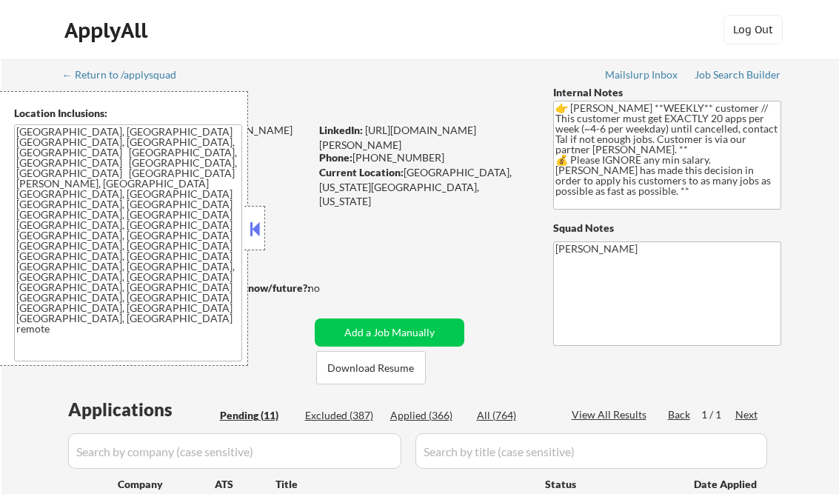  Describe the element at coordinates (642, 75) in the screenshot. I see `div: Mailslurp Inbox` at that location.